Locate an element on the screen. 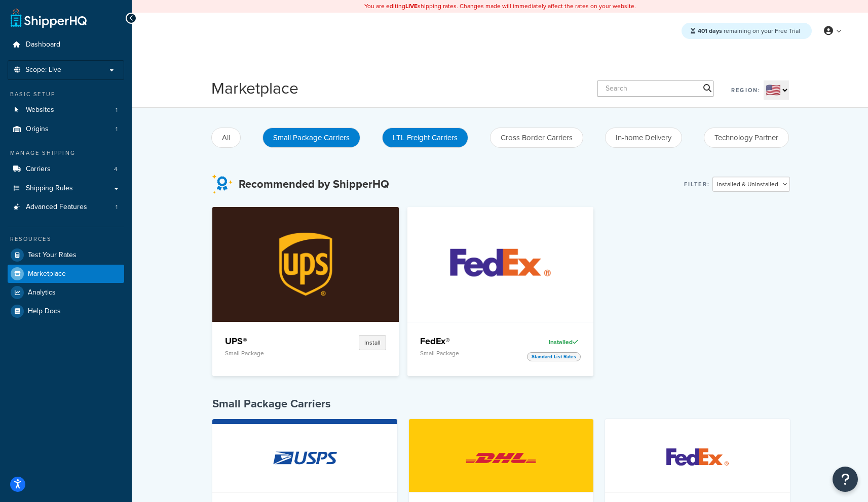 The height and width of the screenshot is (502, 868). a: Marketplace is located at coordinates (66, 274).